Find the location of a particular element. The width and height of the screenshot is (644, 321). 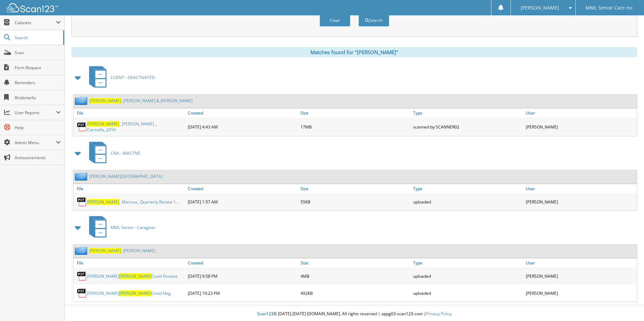

img: scan123-logo-white.svg is located at coordinates (32, 8).